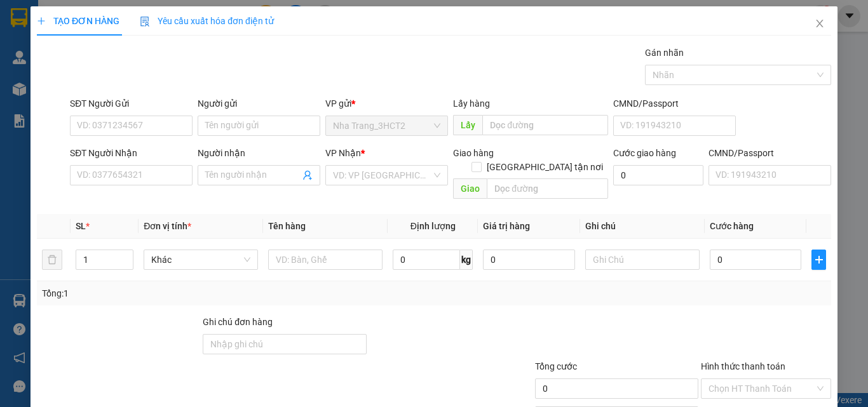 Image resolution: width=868 pixels, height=407 pixels. Describe the element at coordinates (642, 260) in the screenshot. I see `input: Ghi Chú` at that location.